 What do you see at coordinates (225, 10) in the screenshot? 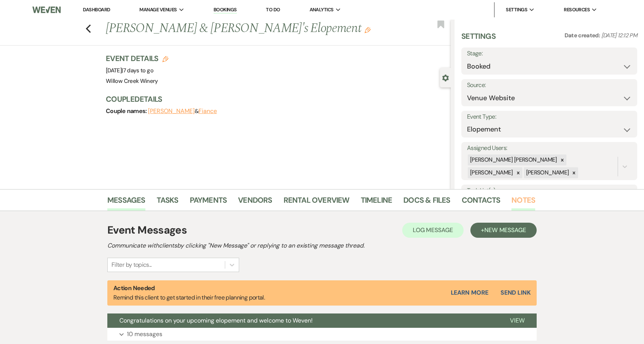
I see `a: Bookings` at bounding box center [225, 10].